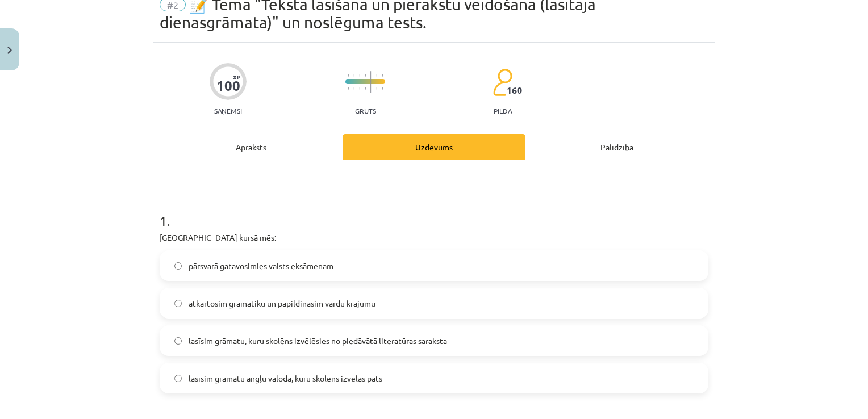 The width and height of the screenshot is (868, 419). What do you see at coordinates (434, 147) in the screenshot?
I see `div: Uzdevums` at bounding box center [434, 147].